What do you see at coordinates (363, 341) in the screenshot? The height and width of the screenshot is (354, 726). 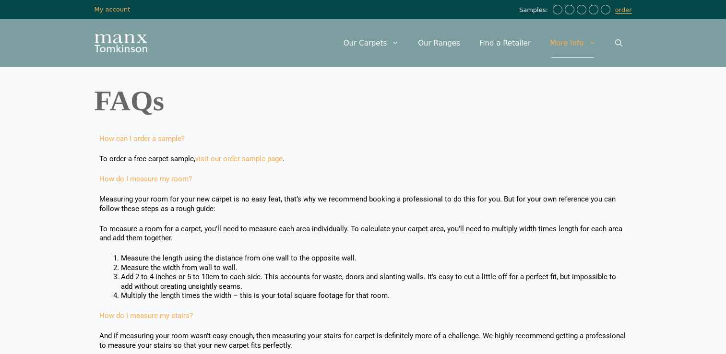 I see `p: And if measuring your room wasn’t easy enough, then measuring your stairs for carpet is definitel...` at bounding box center [363, 341].